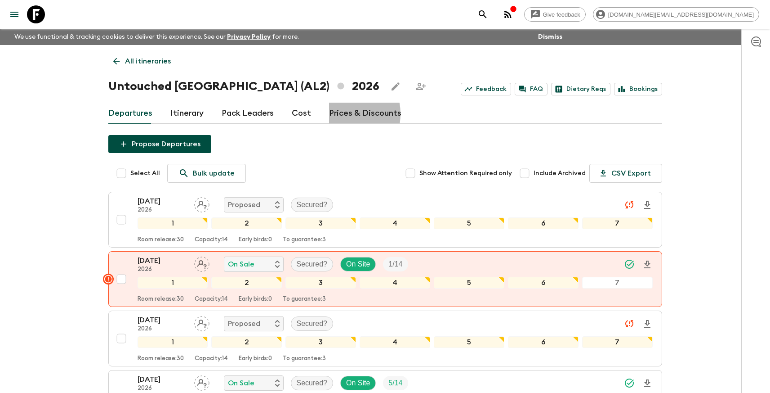 The width and height of the screenshot is (770, 393). Describe the element at coordinates (638, 89) in the screenshot. I see `a: Bookings` at that location.